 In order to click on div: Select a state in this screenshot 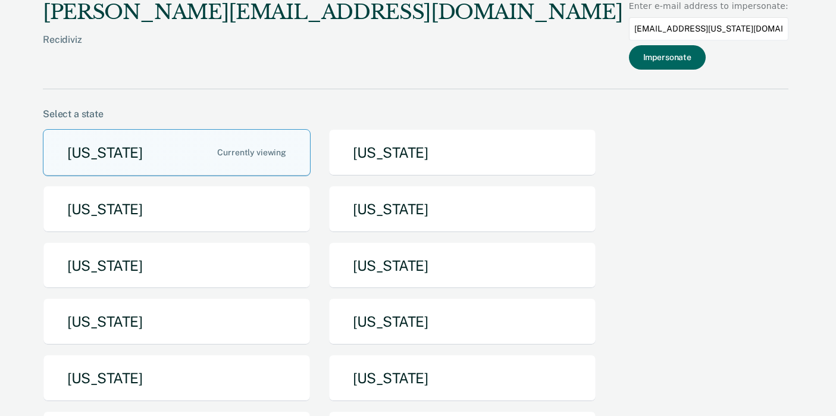, I will do `click(415, 114)`.